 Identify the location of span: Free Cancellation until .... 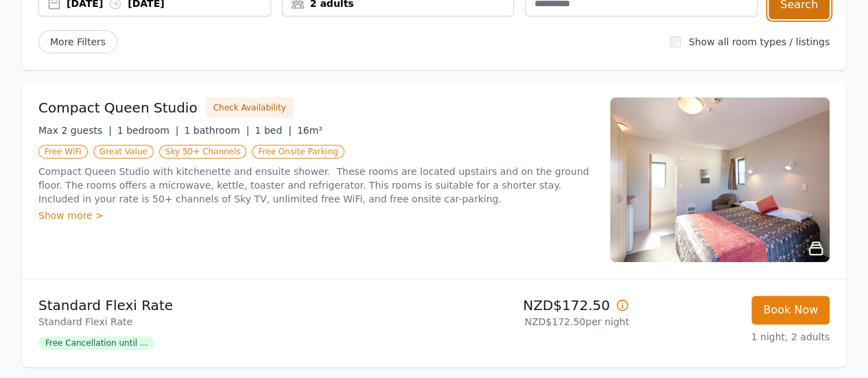
(96, 344).